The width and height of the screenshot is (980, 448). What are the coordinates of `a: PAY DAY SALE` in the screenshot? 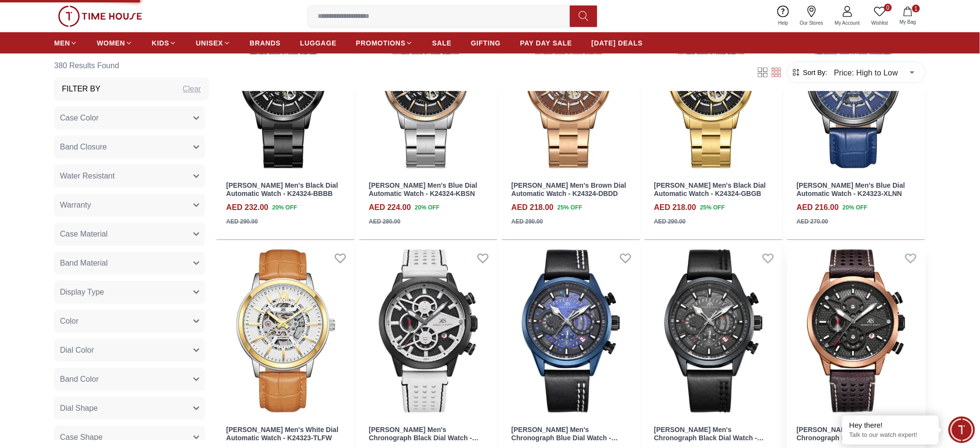 It's located at (546, 43).